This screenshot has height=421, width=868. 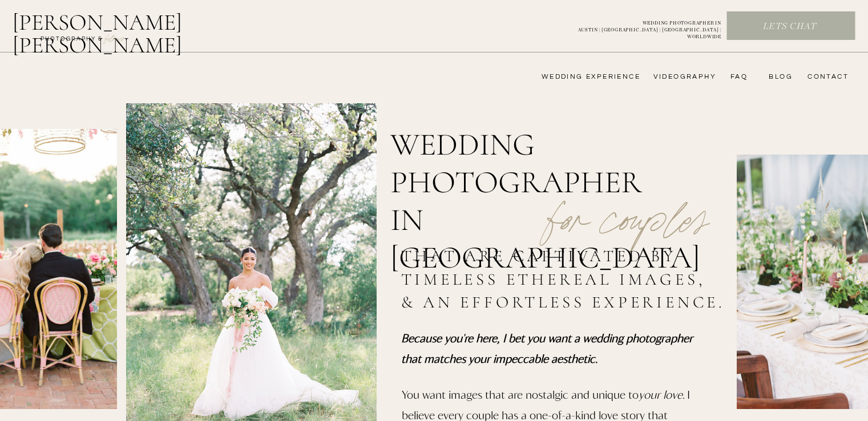 What do you see at coordinates (779, 77) in the screenshot?
I see `a: bLog` at bounding box center [779, 77].